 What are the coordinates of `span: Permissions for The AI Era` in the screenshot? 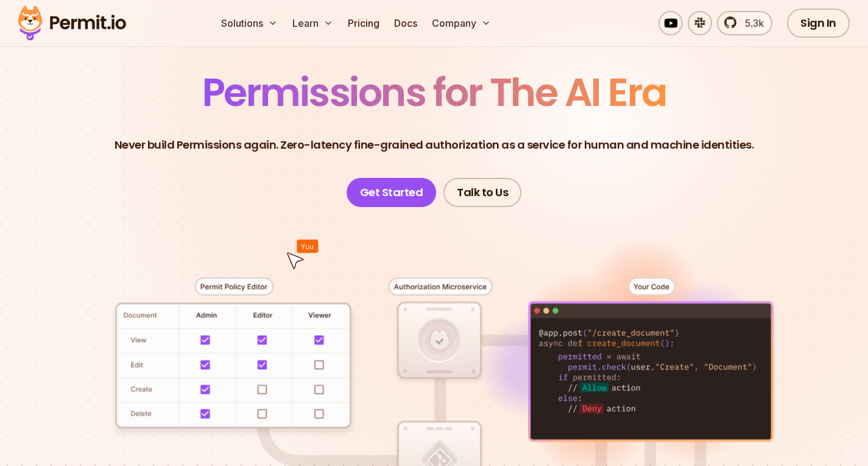 It's located at (434, 92).